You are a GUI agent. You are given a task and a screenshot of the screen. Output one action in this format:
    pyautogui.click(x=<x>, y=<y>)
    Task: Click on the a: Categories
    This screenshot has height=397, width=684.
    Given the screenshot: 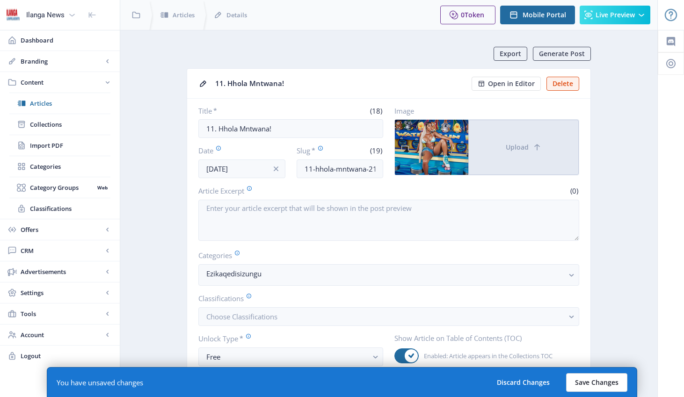 What is the action you would take?
    pyautogui.click(x=60, y=166)
    